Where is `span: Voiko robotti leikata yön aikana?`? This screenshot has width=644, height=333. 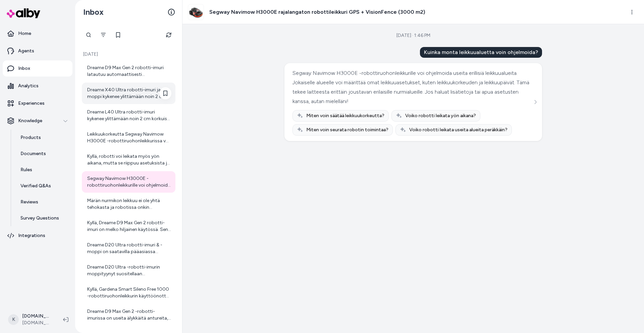
span: Voiko robotti leikata yön aikana? is located at coordinates (441, 116).